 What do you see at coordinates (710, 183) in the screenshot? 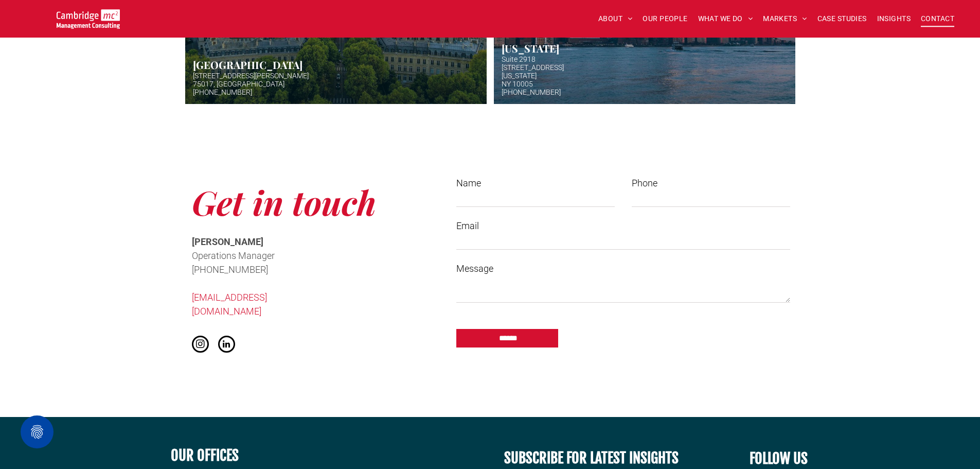
I see `label: Phone` at bounding box center [710, 183].